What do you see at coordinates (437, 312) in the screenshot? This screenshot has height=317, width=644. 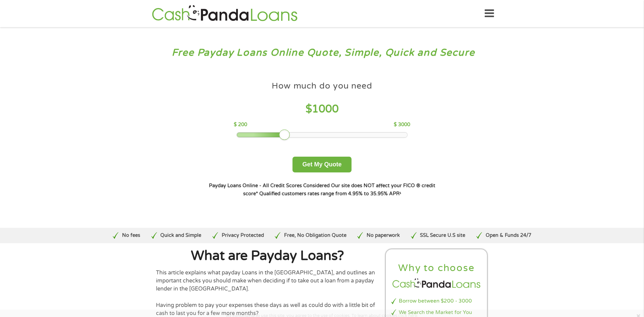 I see `li: We Search the Market for You` at bounding box center [437, 312].